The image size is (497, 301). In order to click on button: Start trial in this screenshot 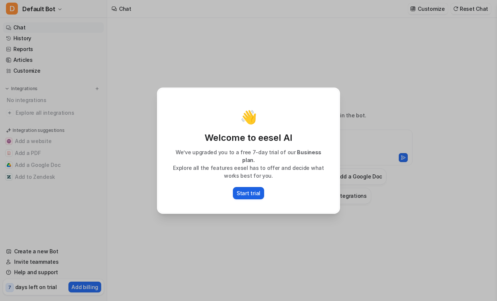, I will do `click(248, 193)`.